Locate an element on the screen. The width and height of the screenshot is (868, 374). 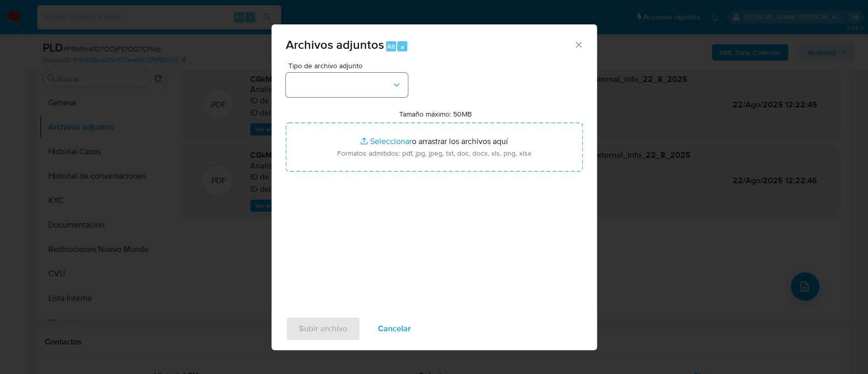
span: Tipo de archivo adjunto is located at coordinates (350, 66).